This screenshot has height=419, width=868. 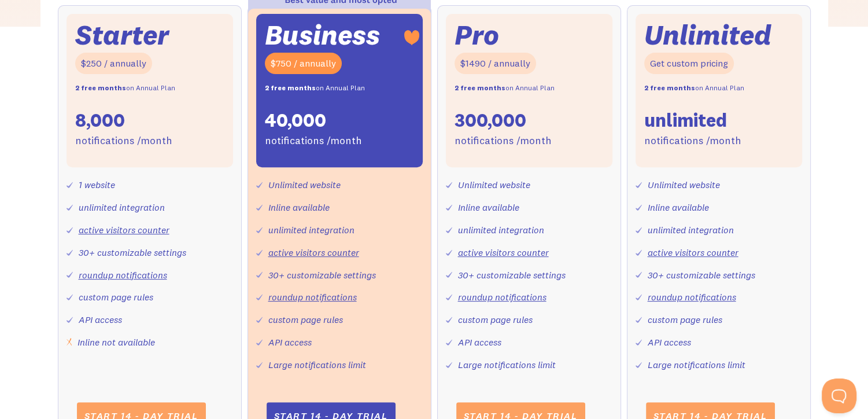 What do you see at coordinates (296, 121) in the screenshot?
I see `div: 40,000` at bounding box center [296, 121].